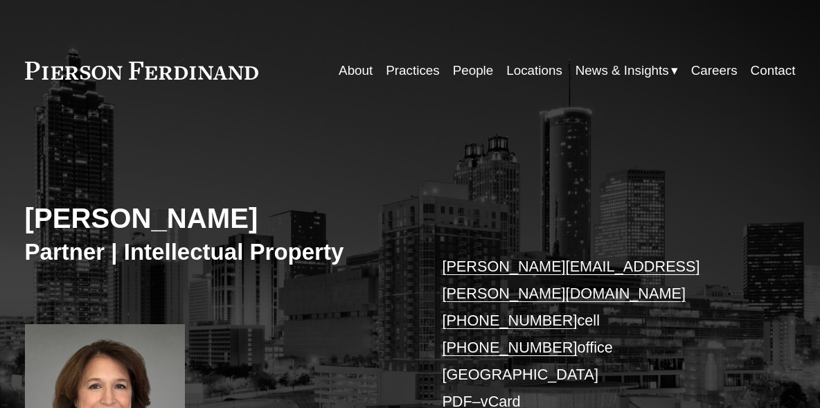 The width and height of the screenshot is (820, 408). Describe the element at coordinates (355, 71) in the screenshot. I see `a: About` at that location.